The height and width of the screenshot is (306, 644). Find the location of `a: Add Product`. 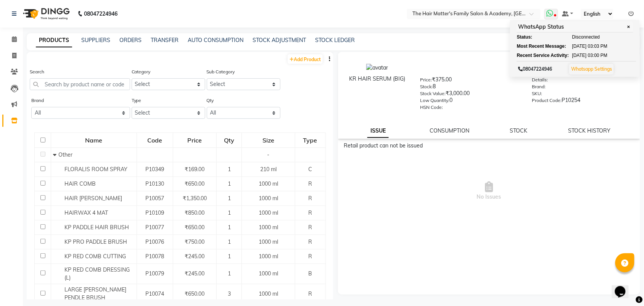

a: Add Product is located at coordinates (305, 59).